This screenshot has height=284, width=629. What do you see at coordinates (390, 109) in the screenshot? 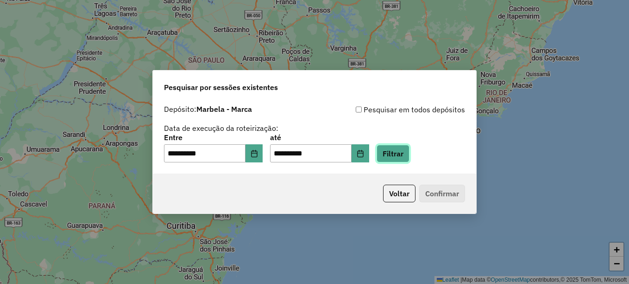
I see `div: Pesquisar em todos depósitos` at bounding box center [390, 109].